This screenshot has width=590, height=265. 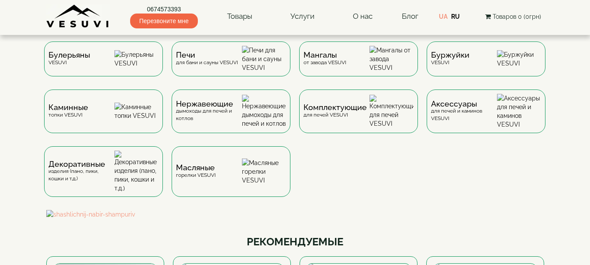 I want to click on img: Нержавеющие дымоходы для печей и котлов, so click(x=264, y=111).